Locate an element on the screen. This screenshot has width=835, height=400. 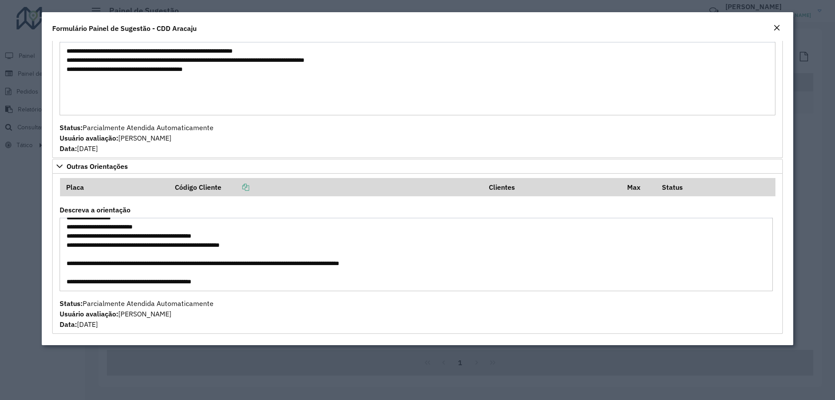
div: Outras Orientações is located at coordinates (418, 254).